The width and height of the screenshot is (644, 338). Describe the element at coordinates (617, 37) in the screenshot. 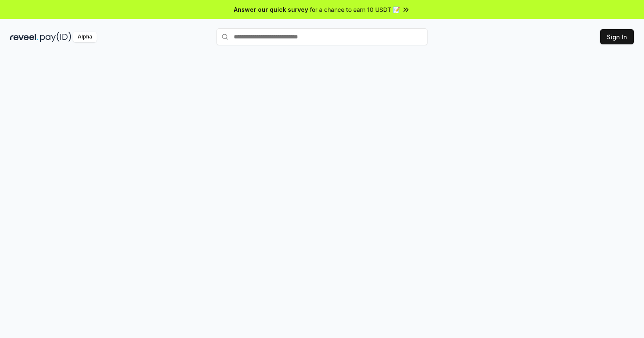

I see `button: Sign In` at that location.